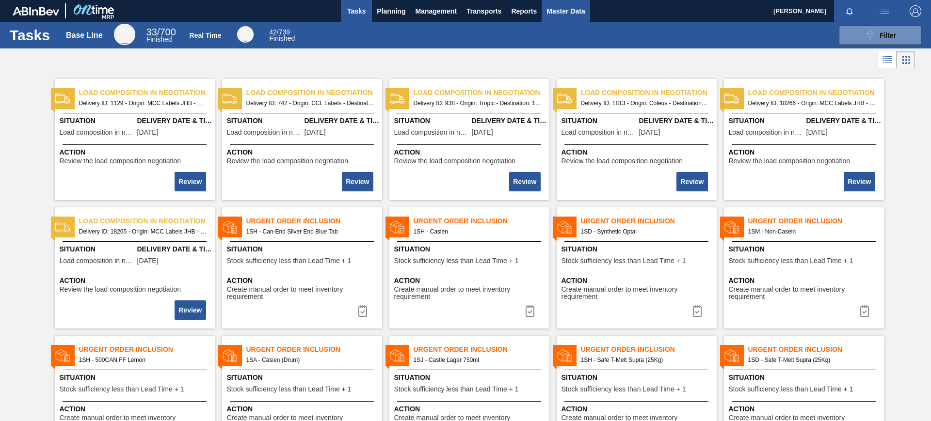 The image size is (931, 421). Describe the element at coordinates (812, 103) in the screenshot. I see `span: Delivery ID: 18266 - Origin: MCC Labels JHB - Destination: 1SD` at that location.